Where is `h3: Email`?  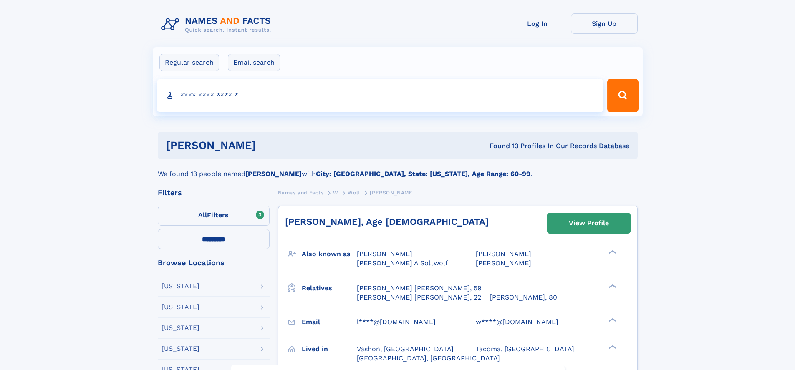
h3: Email is located at coordinates (329, 322).